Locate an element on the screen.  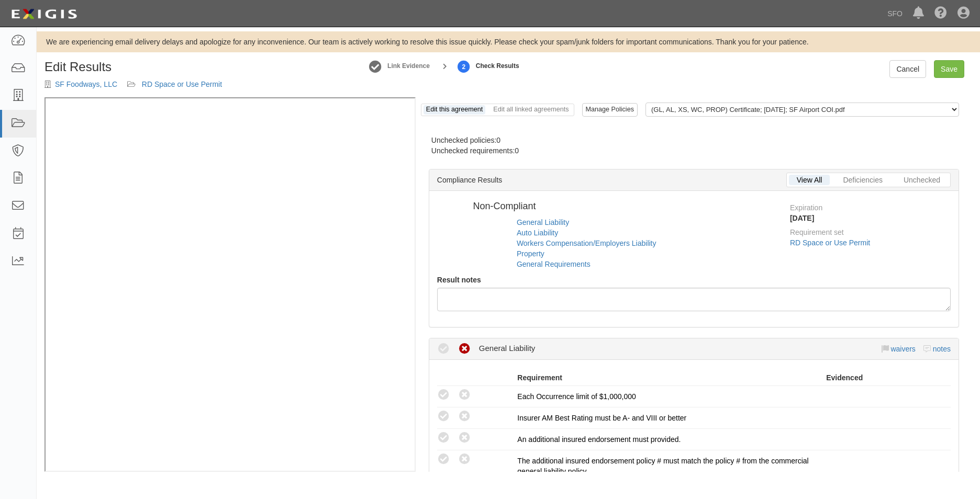
span: An additional insured endorsement must provided. is located at coordinates (598, 439).